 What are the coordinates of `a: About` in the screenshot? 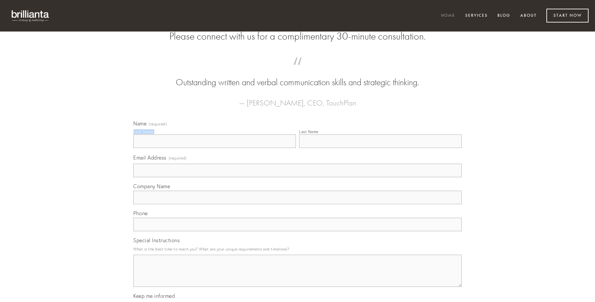 It's located at (528, 16).